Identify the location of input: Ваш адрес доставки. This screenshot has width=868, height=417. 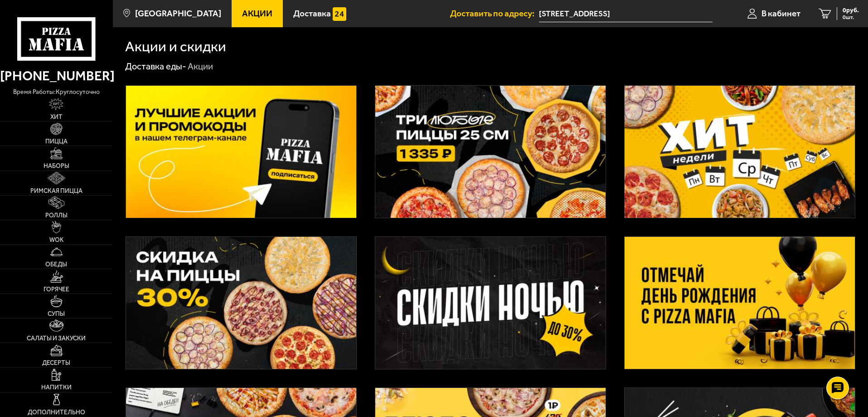
(625, 14).